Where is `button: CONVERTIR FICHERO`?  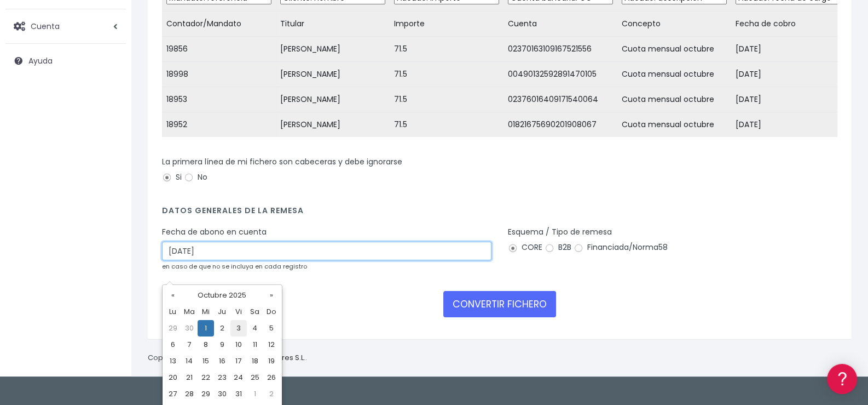 button: CONVERTIR FICHERO is located at coordinates (500, 304).